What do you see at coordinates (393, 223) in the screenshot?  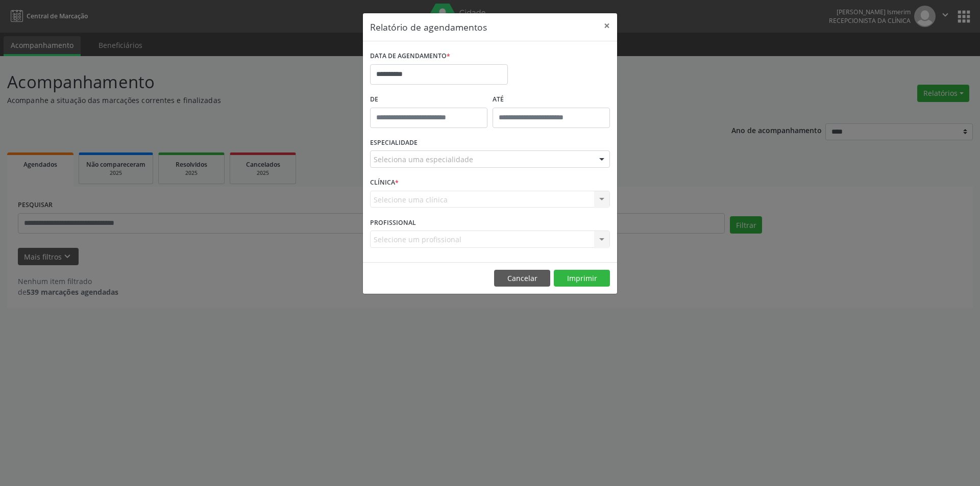 I see `label: PROFISSIONAL` at bounding box center [393, 223].